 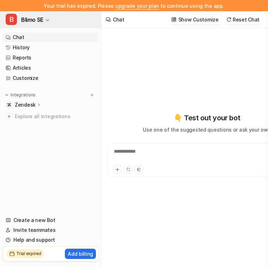 What do you see at coordinates (50, 48) in the screenshot?
I see `a: History` at bounding box center [50, 48].